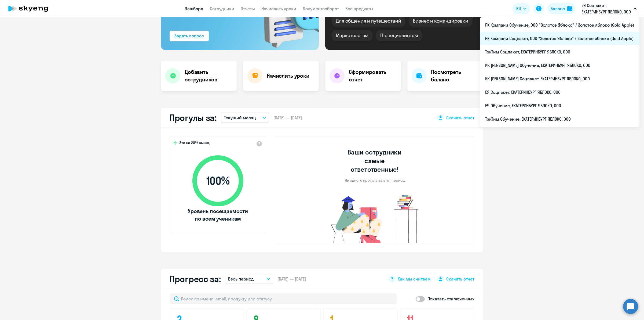 Image resolution: width=644 pixels, height=320 pixels. What do you see at coordinates (560, 72) in the screenshot?
I see `ul: RU` at bounding box center [560, 72].